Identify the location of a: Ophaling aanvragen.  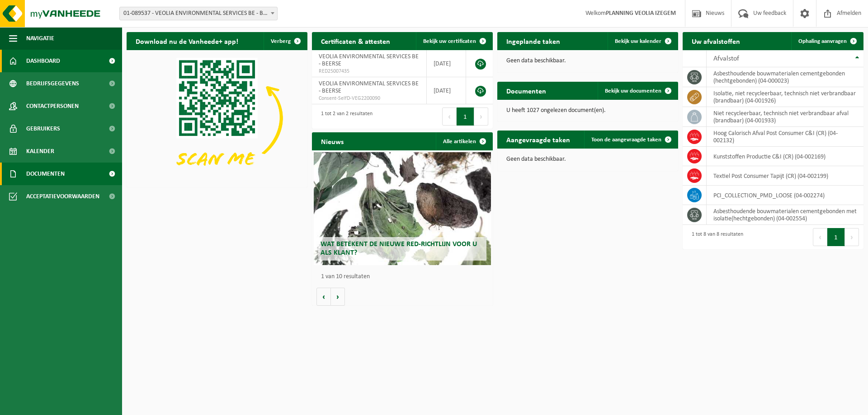
(827, 41).